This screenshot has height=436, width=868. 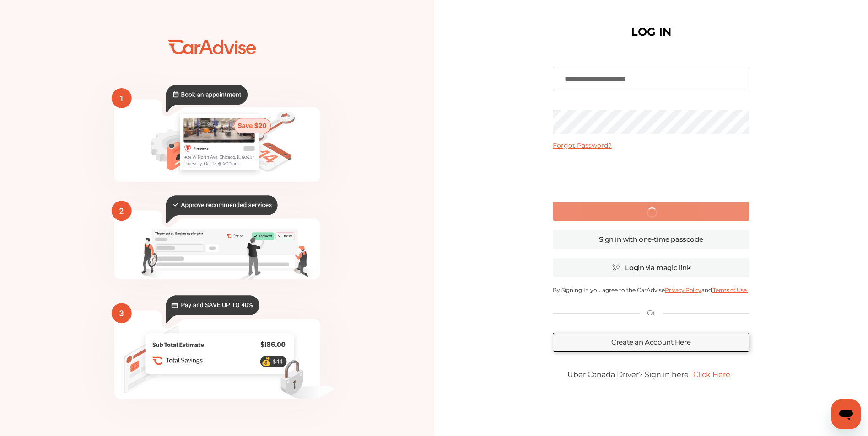 I want to click on a: Click Here, so click(x=712, y=375).